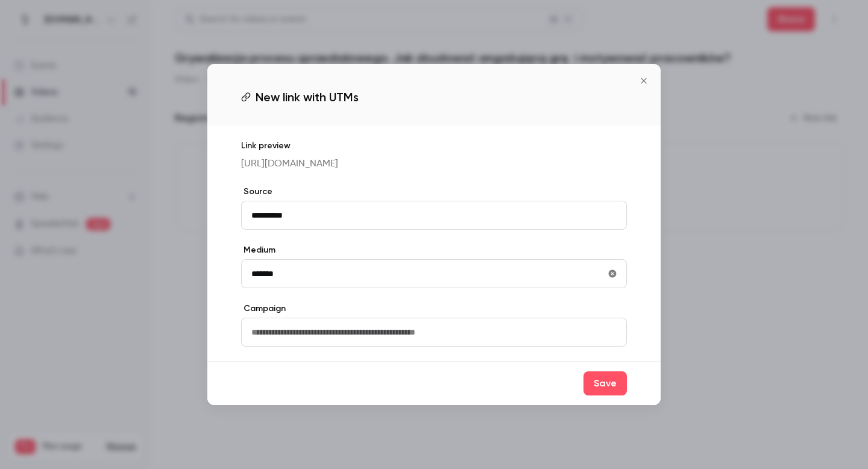  What do you see at coordinates (605, 383) in the screenshot?
I see `button: Save` at bounding box center [605, 383].